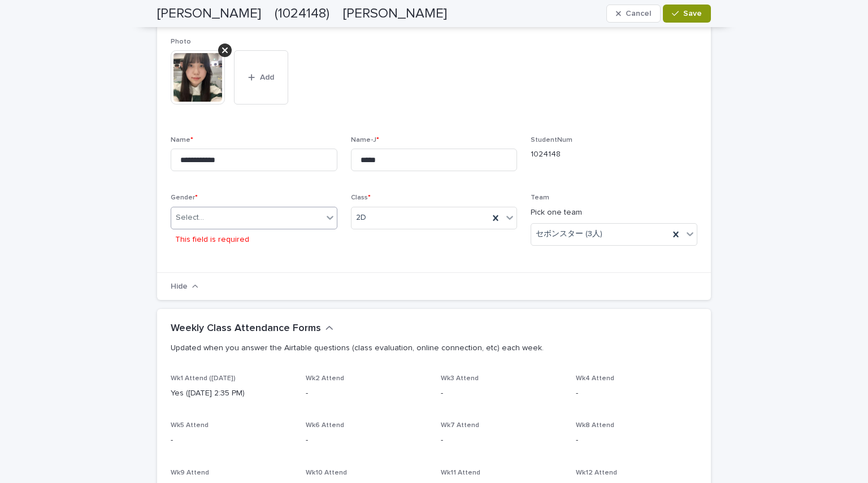 This screenshot has width=868, height=483. Describe the element at coordinates (325, 425) in the screenshot. I see `span: Wk6 Attend` at that location.